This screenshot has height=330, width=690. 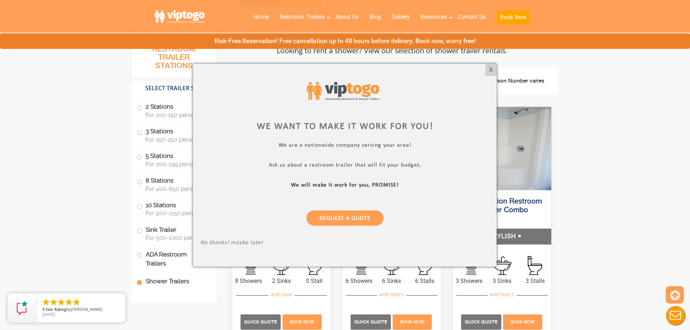 I want to click on img: Review Rating, so click(x=22, y=308).